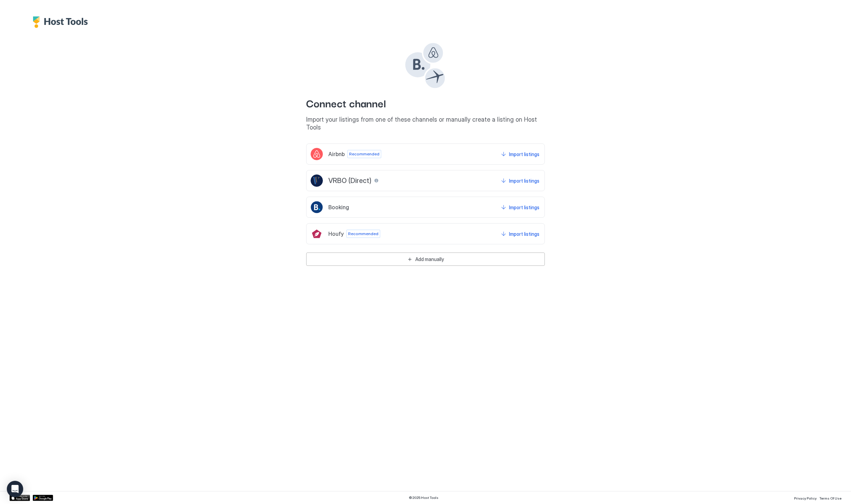 The height and width of the screenshot is (504, 851). I want to click on span: Houfy, so click(336, 233).